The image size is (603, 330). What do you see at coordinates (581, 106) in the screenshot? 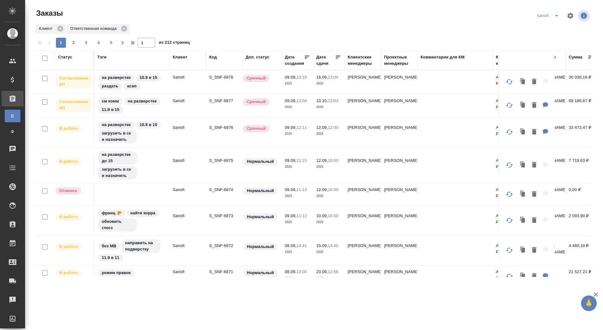
I see `td: 69 186,67 ₽` at bounding box center [581, 106].